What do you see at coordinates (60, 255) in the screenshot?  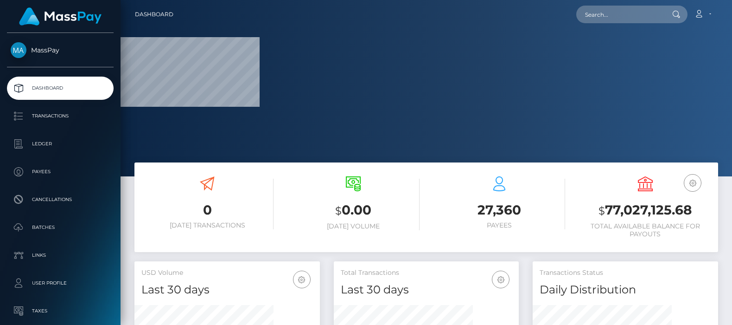 I see `a: Links` at bounding box center [60, 255].